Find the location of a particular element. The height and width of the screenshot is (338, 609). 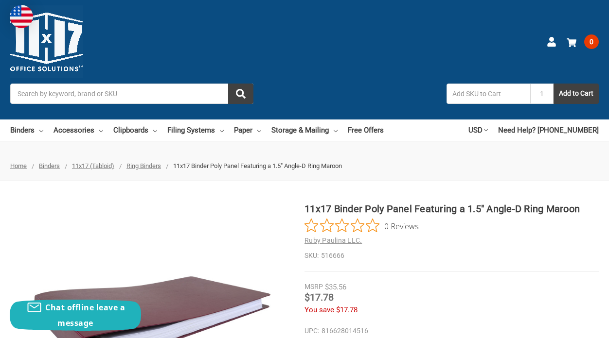

span: $35.56 is located at coordinates (336, 287).